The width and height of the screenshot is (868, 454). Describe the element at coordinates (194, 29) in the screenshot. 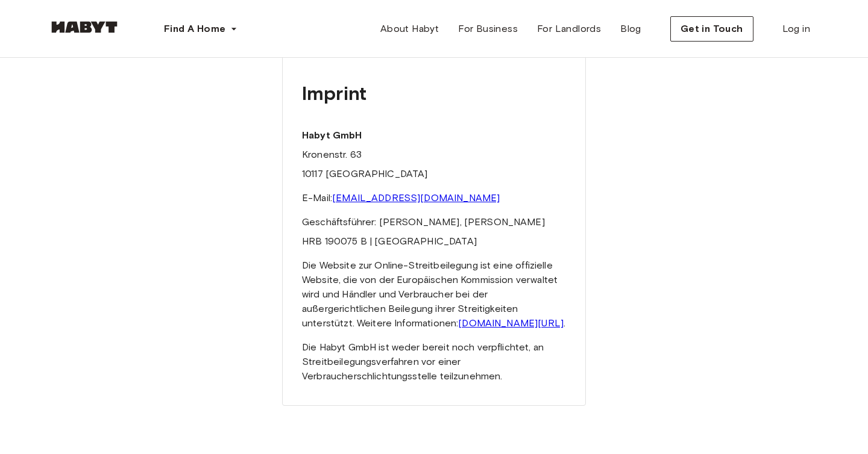

I see `span: Find A Home` at that location.